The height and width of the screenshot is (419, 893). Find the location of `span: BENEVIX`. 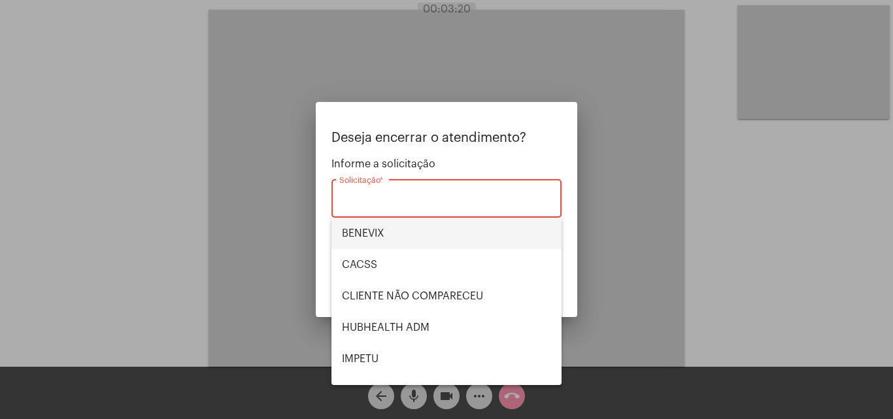

span: BENEVIX is located at coordinates (446, 233).